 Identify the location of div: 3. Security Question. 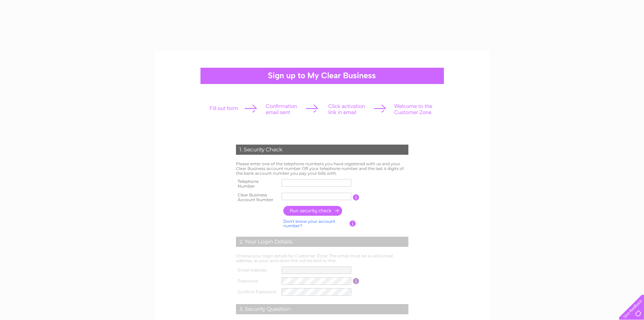
(322, 309).